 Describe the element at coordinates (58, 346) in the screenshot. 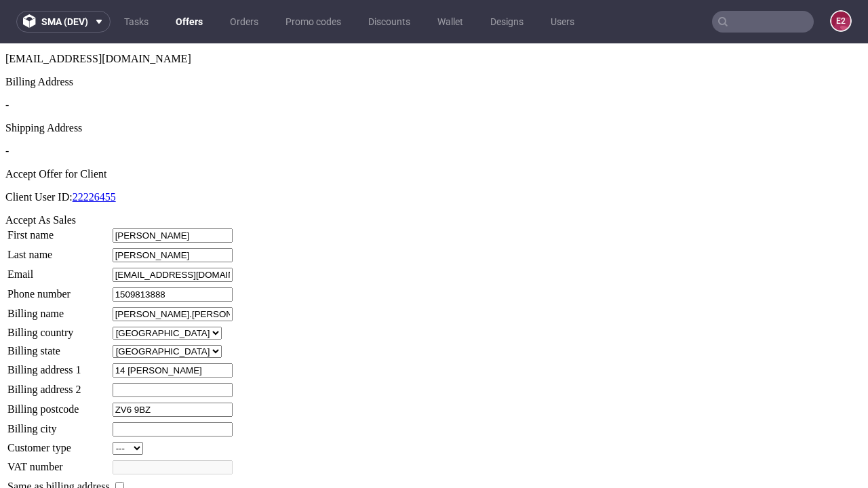

I see `td: Billing address 2` at that location.